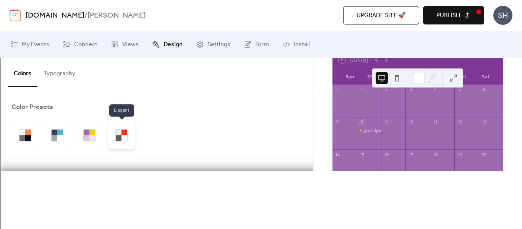  What do you see at coordinates (173, 45) in the screenshot?
I see `span: Design` at bounding box center [173, 45].